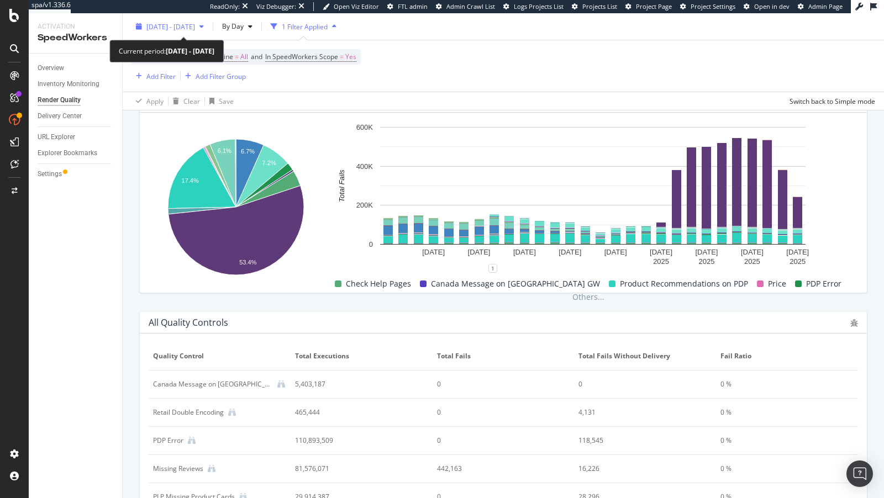  I want to click on a: Open Viz Editor, so click(351, 7).